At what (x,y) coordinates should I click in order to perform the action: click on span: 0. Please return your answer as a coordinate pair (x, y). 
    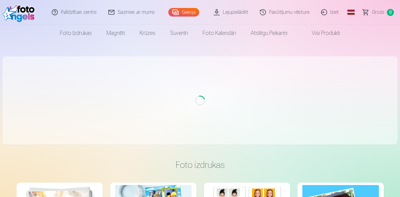
    Looking at the image, I should click on (390, 12).